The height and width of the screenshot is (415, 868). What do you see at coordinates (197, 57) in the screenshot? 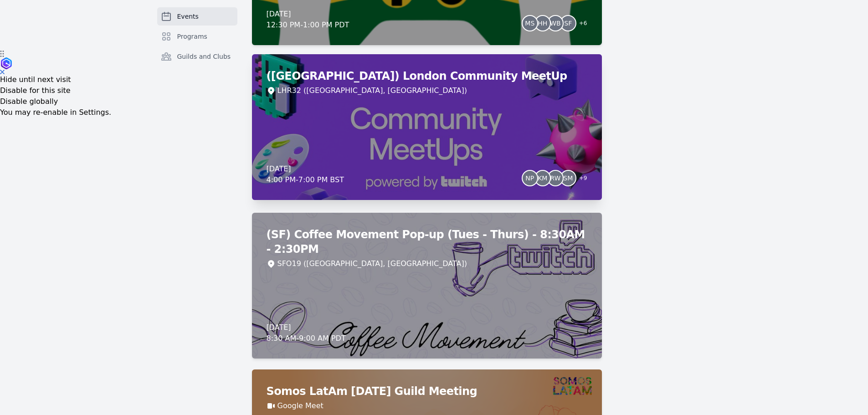
I see `a: Guilds and Clubs` at bounding box center [197, 57].